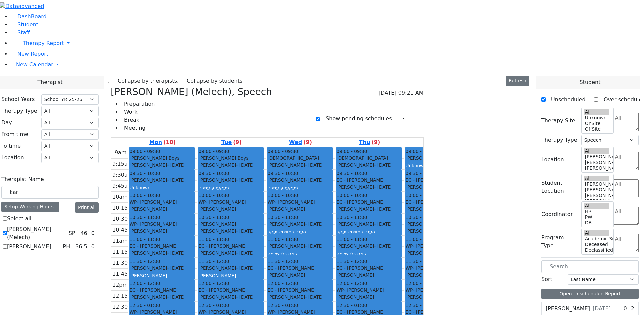 The image size is (640, 315). I want to click on a: September 2, 2025, so click(231, 142).